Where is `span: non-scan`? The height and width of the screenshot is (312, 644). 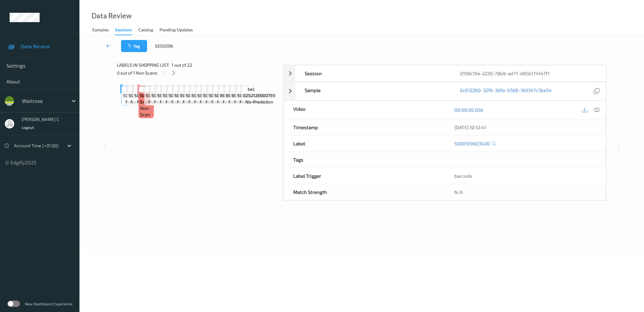
span: non-scan is located at coordinates (146, 112).